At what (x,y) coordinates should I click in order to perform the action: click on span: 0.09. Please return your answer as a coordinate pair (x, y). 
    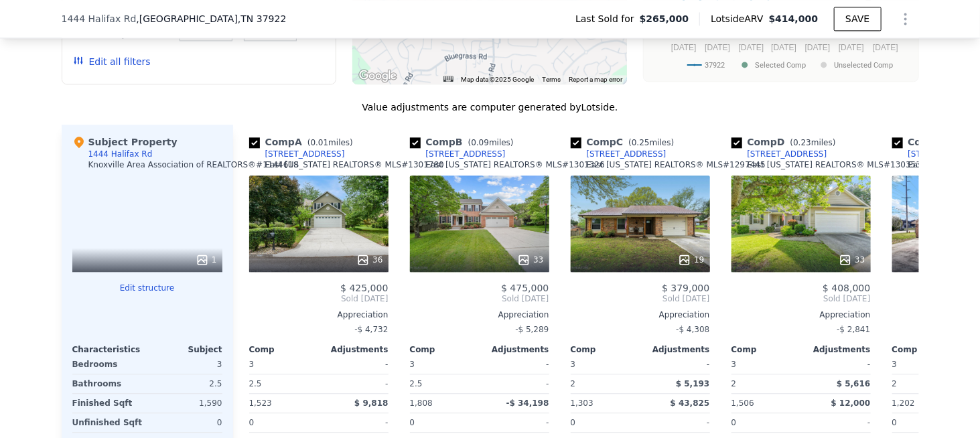
    Looking at the image, I should click on (479, 142).